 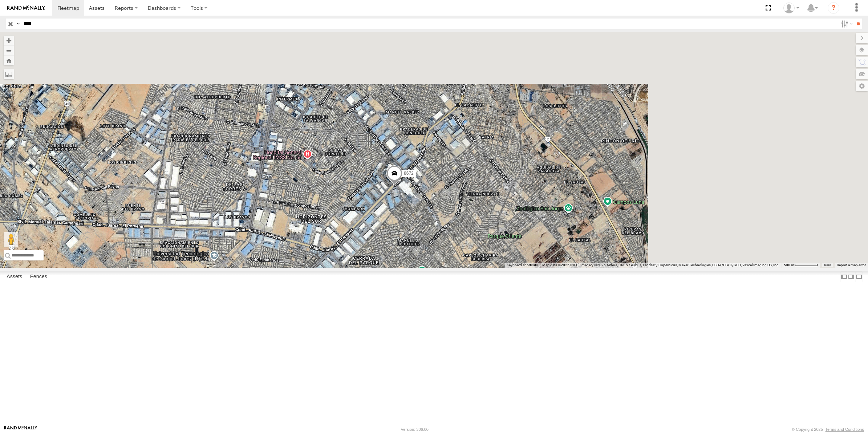 I want to click on a: Visit our Website, so click(x=21, y=429).